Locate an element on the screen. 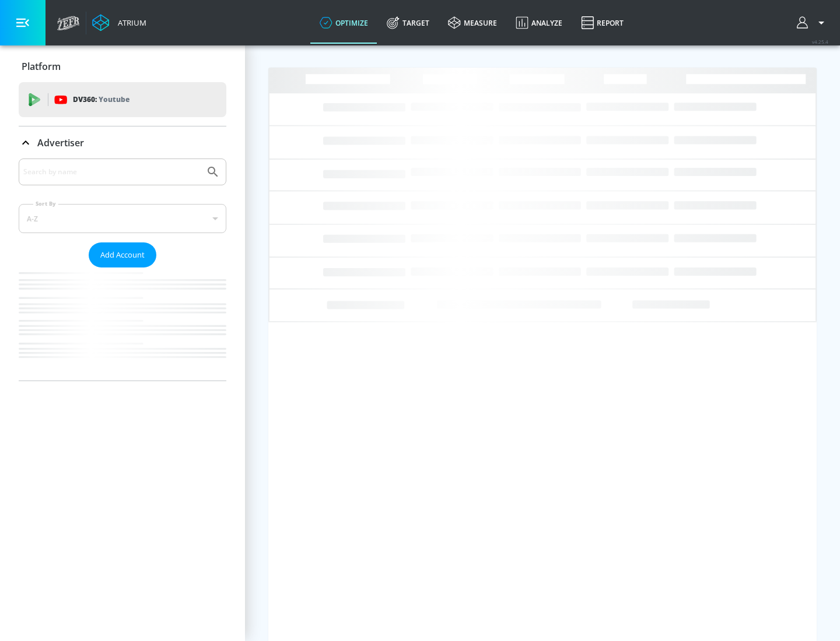 This screenshot has height=641, width=840. p: Youtube is located at coordinates (113, 99).